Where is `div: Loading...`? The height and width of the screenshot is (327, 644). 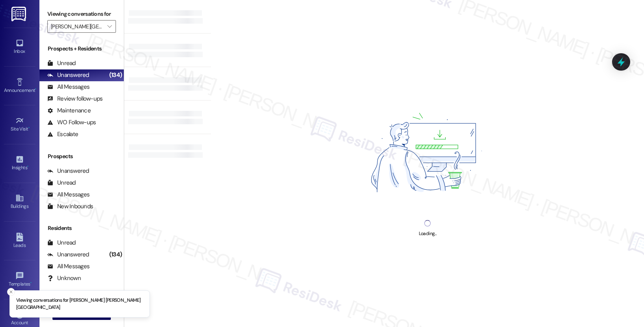
div: Loading... is located at coordinates (427, 234).